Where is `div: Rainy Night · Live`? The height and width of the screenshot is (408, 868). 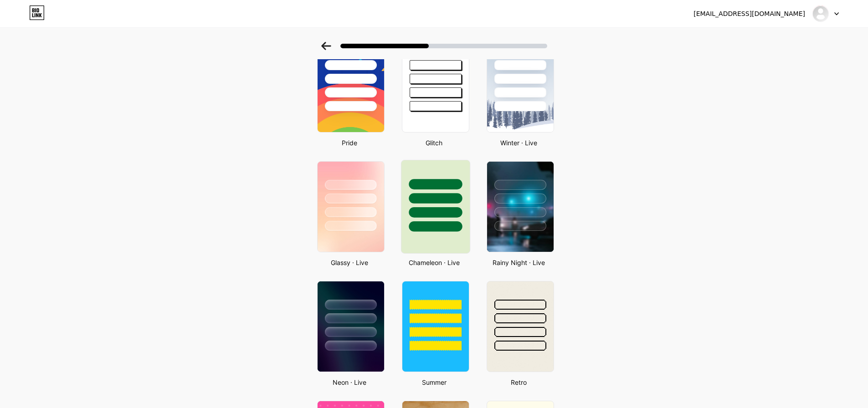 div: Rainy Night · Live is located at coordinates (519, 262).